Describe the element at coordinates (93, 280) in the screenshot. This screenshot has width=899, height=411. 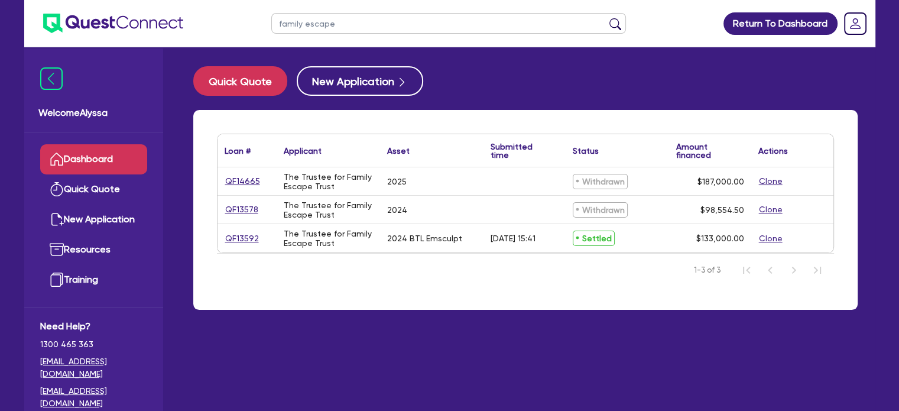
I see `a: Training` at that location.